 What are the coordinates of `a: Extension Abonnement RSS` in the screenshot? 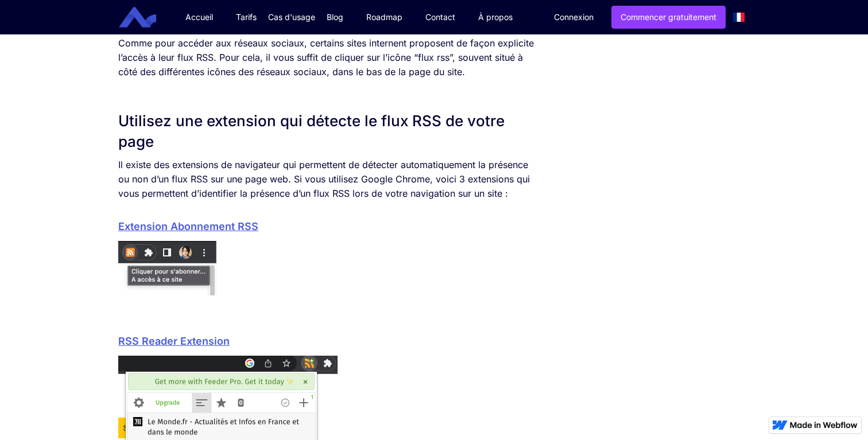 It's located at (189, 226).